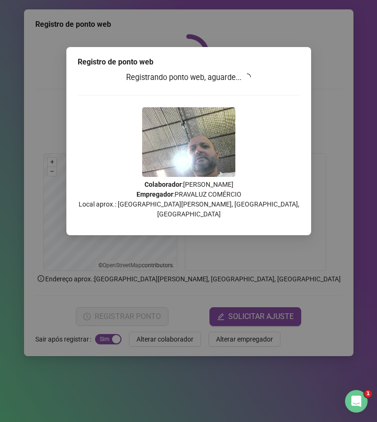 The height and width of the screenshot is (422, 377). What do you see at coordinates (189, 142) in the screenshot?
I see `img: Z` at bounding box center [189, 142].